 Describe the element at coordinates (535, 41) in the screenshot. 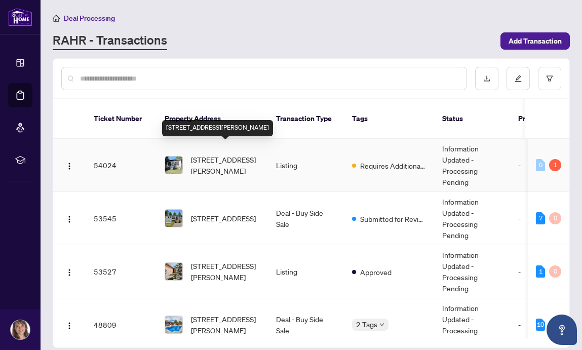

I see `button: Add Transaction` at that location.